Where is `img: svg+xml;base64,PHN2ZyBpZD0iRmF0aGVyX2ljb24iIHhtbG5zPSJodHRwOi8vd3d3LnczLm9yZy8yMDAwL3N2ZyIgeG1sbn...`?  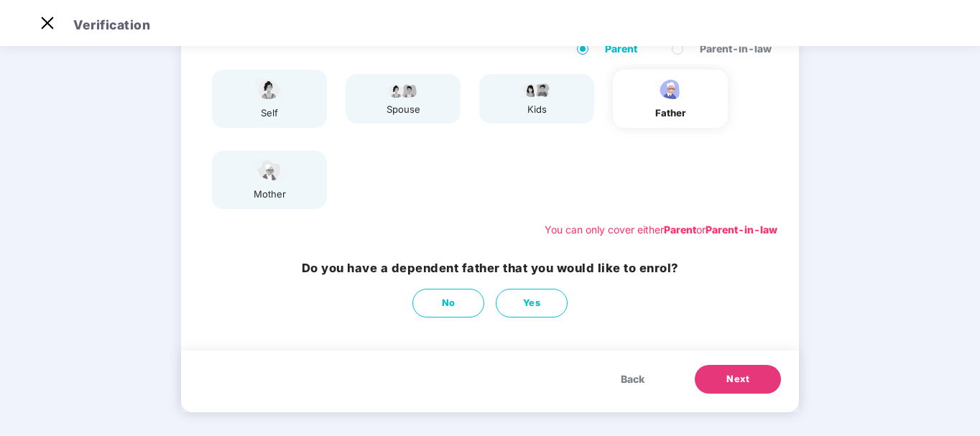 img: svg+xml;base64,PHN2ZyBpZD0iRmF0aGVyX2ljb24iIHhtbG5zPSJodHRwOi8vd3d3LnczLm9yZy8yMDAwL3N2ZyIgeG1sbn... is located at coordinates (670, 89).